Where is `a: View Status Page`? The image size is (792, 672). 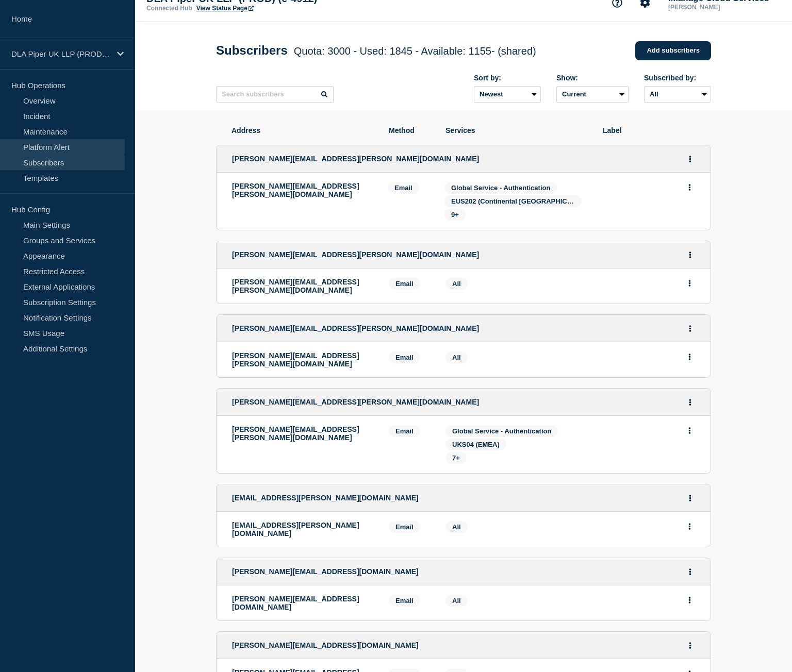 a: View Status Page is located at coordinates (225, 8).